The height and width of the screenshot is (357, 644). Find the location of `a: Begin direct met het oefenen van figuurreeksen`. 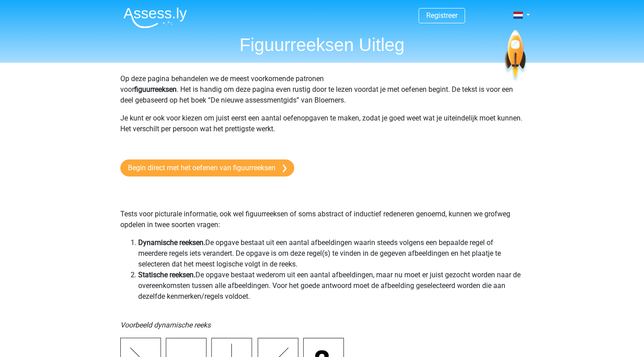

a: Begin direct met het oefenen van figuurreeksen is located at coordinates (207, 168).